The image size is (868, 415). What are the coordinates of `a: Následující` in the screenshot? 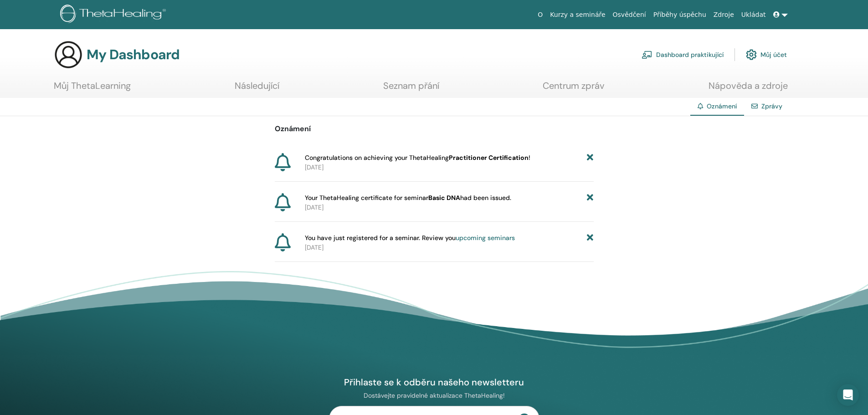 It's located at (257, 89).